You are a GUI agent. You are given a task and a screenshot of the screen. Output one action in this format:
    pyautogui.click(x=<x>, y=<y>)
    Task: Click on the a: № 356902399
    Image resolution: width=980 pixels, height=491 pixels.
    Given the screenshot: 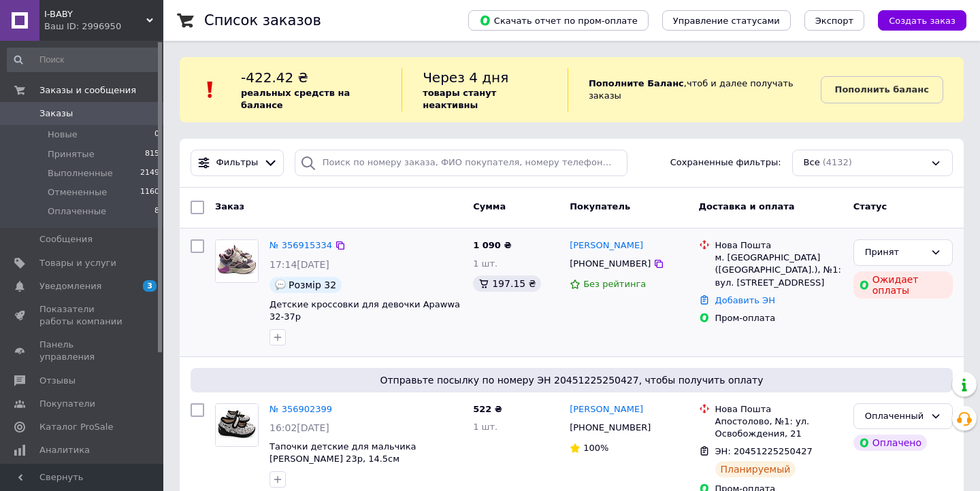 What is the action you would take?
    pyautogui.click(x=301, y=409)
    